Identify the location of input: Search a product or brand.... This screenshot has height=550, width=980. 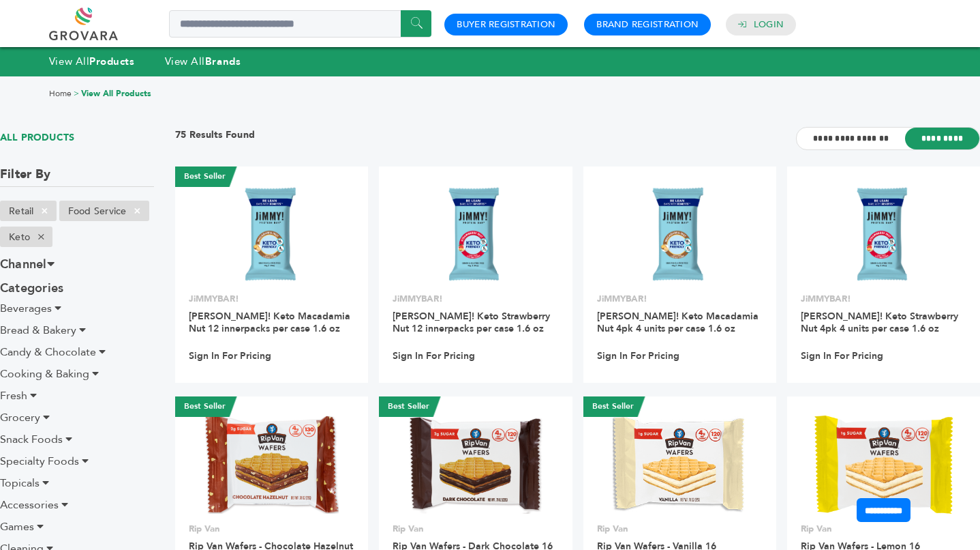
(300, 24).